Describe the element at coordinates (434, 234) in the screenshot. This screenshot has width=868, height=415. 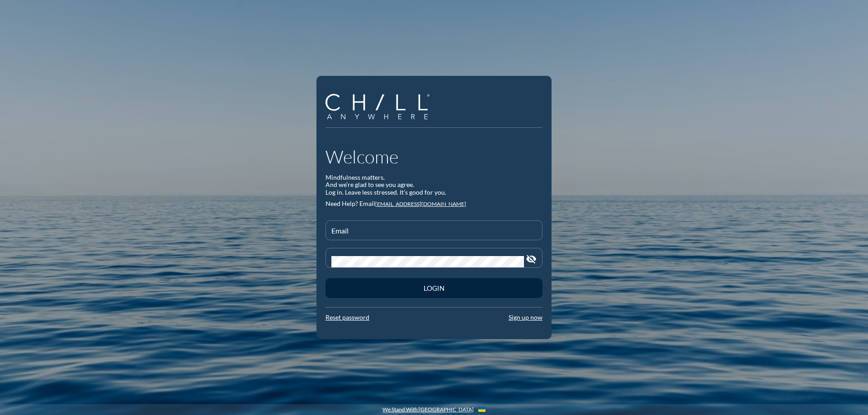
I see `input: Email` at that location.